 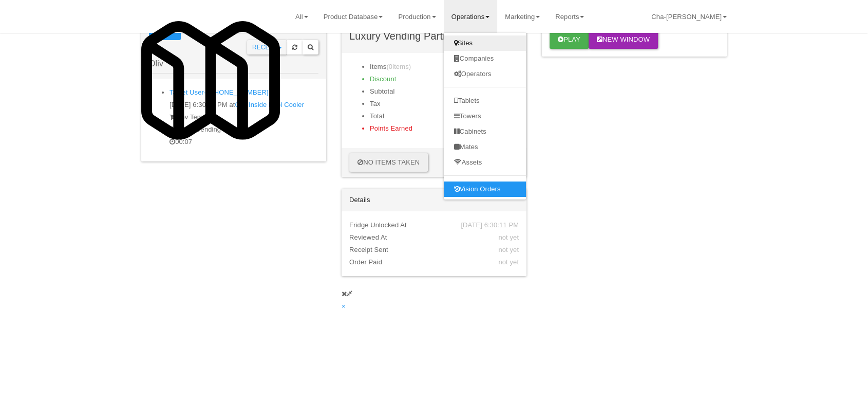 What do you see at coordinates (434, 36) in the screenshot?
I see `h5: Luxury Vending Partners` at bounding box center [434, 36].